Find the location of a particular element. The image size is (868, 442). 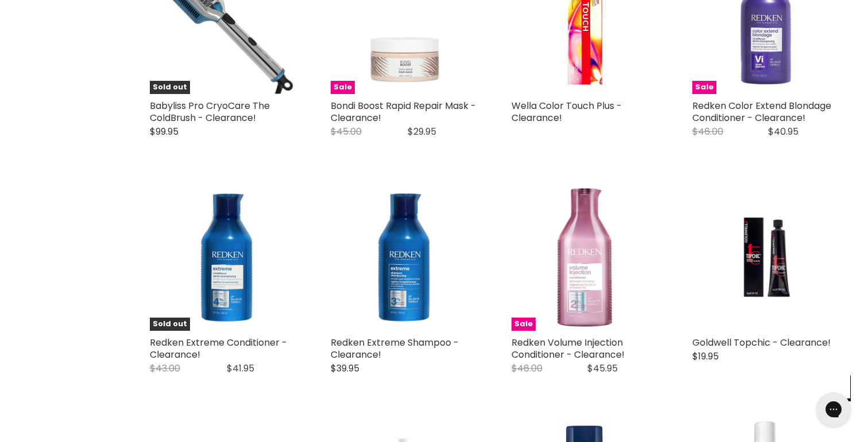

span: $99.95 is located at coordinates (164, 131).